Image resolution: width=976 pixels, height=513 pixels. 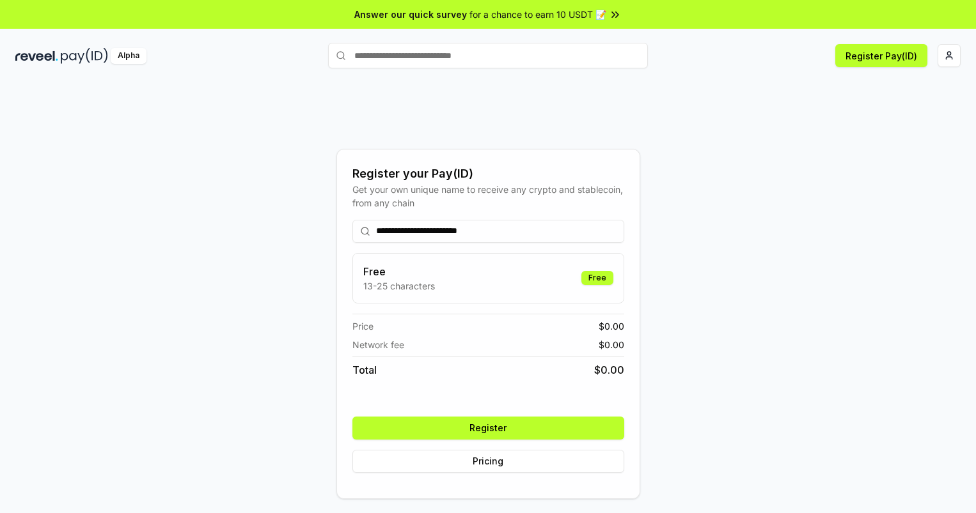 What do you see at coordinates (363, 326) in the screenshot?
I see `span: Price` at bounding box center [363, 326].